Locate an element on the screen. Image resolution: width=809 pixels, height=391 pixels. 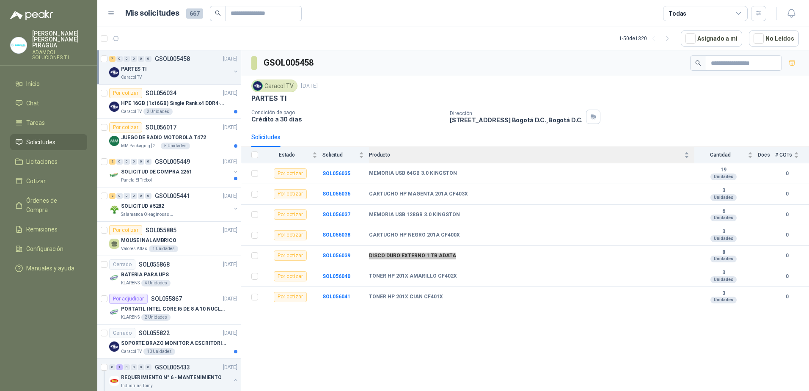
p: SOL055868 is located at coordinates (154, 265).